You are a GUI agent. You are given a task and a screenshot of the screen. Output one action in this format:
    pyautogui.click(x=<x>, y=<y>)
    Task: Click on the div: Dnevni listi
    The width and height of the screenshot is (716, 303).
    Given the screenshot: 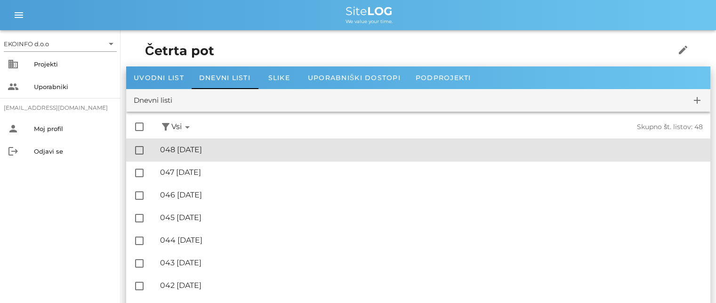 What is the action you would take?
    pyautogui.click(x=153, y=100)
    